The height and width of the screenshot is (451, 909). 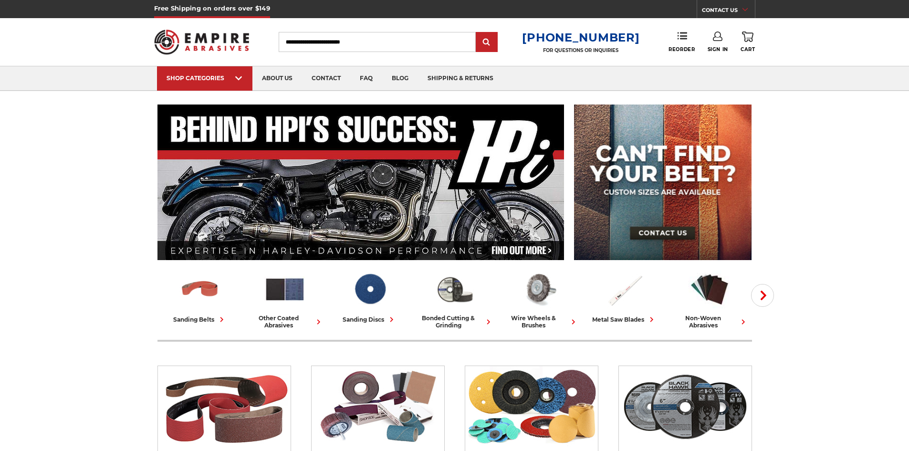 I want to click on div: metal saw blades, so click(x=624, y=319).